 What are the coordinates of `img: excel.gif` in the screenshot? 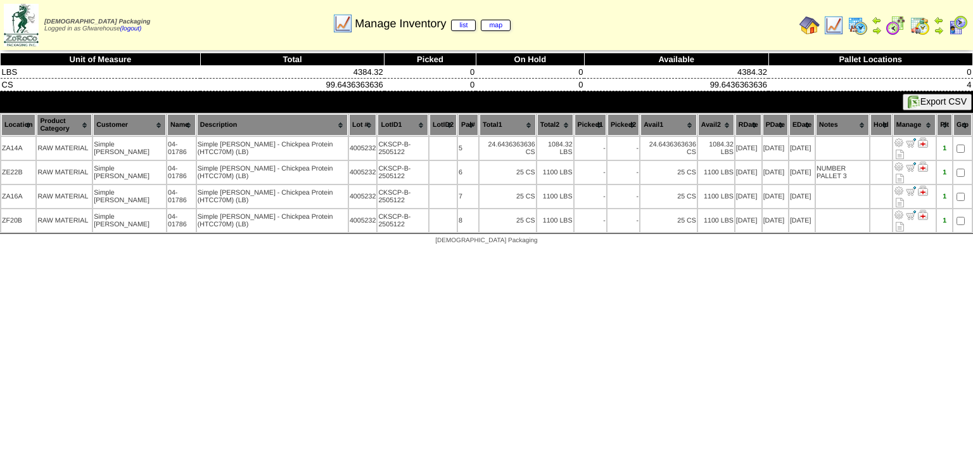 It's located at (914, 102).